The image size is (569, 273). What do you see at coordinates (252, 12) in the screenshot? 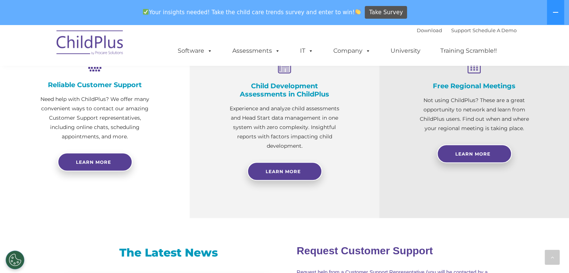
I see `span: Your insights needed! Take the child care trends survey and enter to win!` at bounding box center [252, 12].